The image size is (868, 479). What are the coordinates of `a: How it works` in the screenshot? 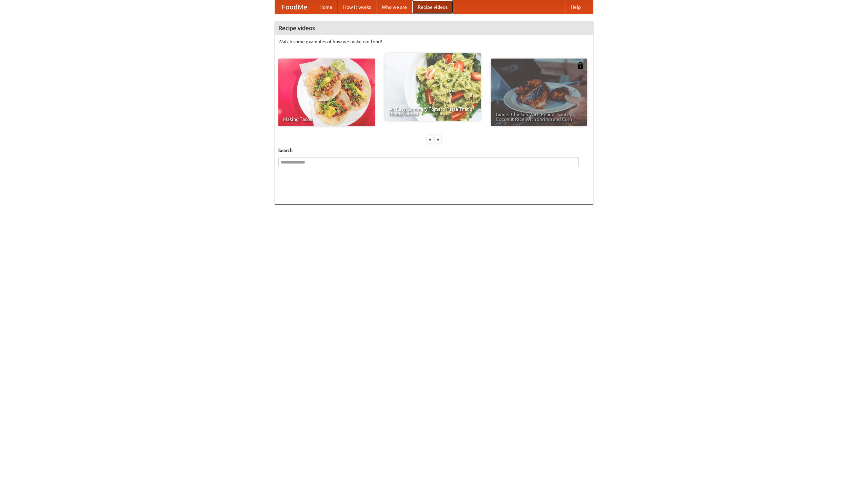 It's located at (357, 7).